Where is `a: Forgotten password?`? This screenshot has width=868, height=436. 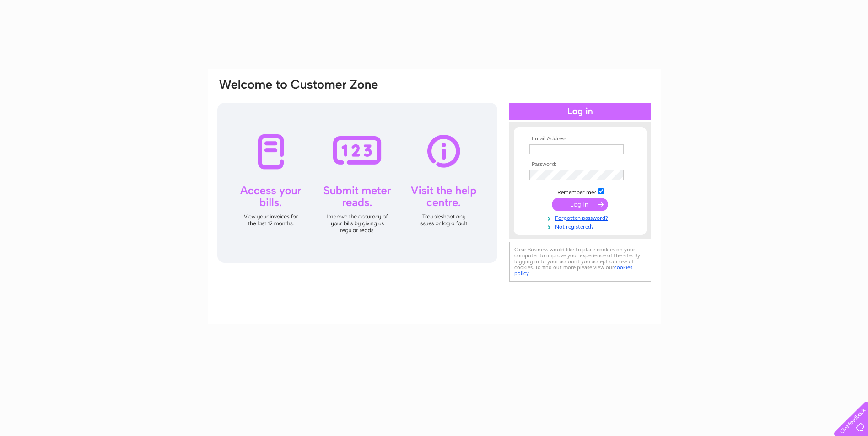 a: Forgotten password? is located at coordinates (581, 217).